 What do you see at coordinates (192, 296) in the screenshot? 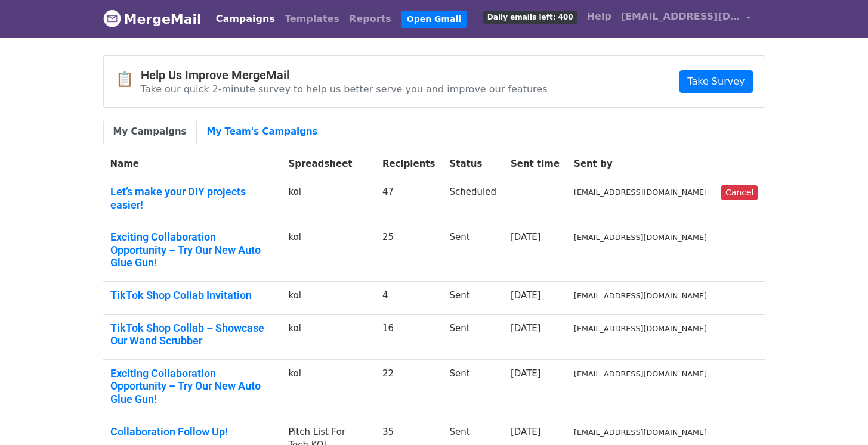
I see `a: TikTok Shop Collab Invitation` at bounding box center [192, 296].